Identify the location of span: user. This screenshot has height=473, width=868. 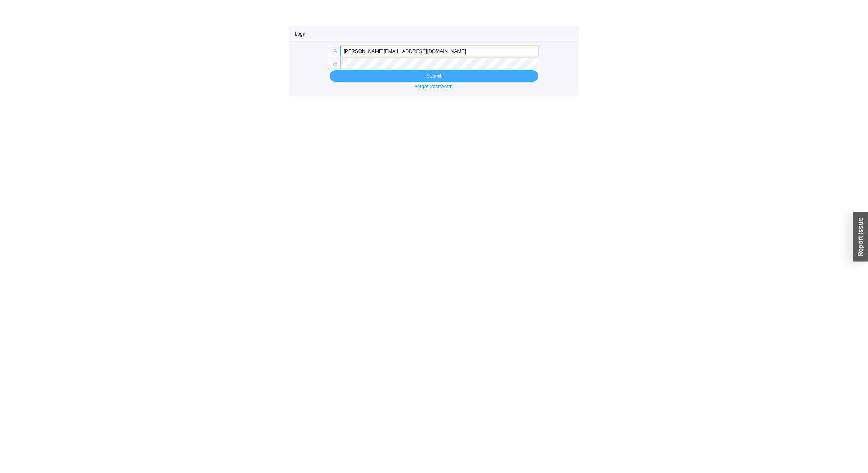
(335, 51).